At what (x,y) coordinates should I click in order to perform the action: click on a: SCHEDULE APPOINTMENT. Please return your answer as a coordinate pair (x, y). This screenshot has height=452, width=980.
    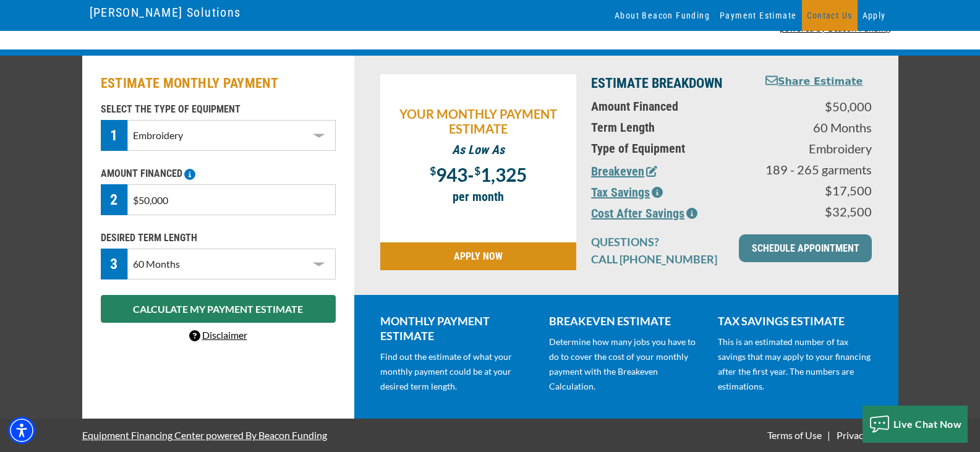
    Looking at the image, I should click on (805, 248).